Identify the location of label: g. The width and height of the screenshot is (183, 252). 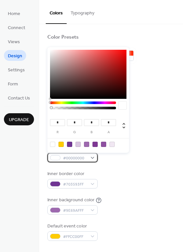
(75, 132).